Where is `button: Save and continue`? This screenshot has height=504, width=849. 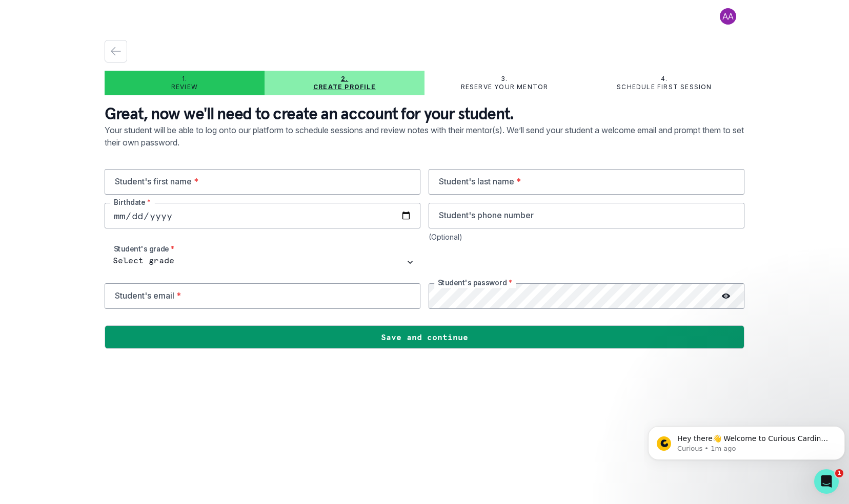 button: Save and continue is located at coordinates (424, 338).